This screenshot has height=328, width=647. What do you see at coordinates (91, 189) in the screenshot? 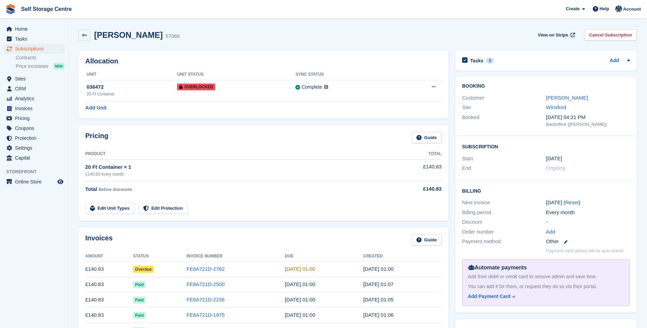
I see `span: Total` at bounding box center [91, 189].